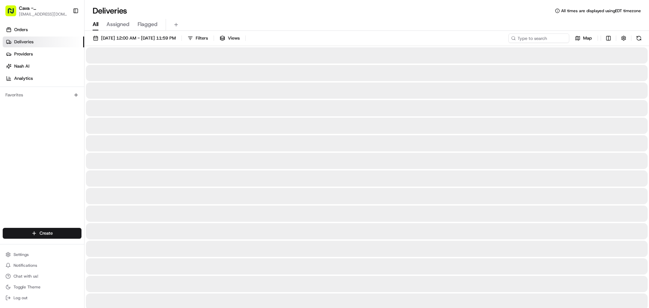 The height and width of the screenshot is (308, 649). What do you see at coordinates (110, 11) in the screenshot?
I see `h1: Deliveries` at bounding box center [110, 11].